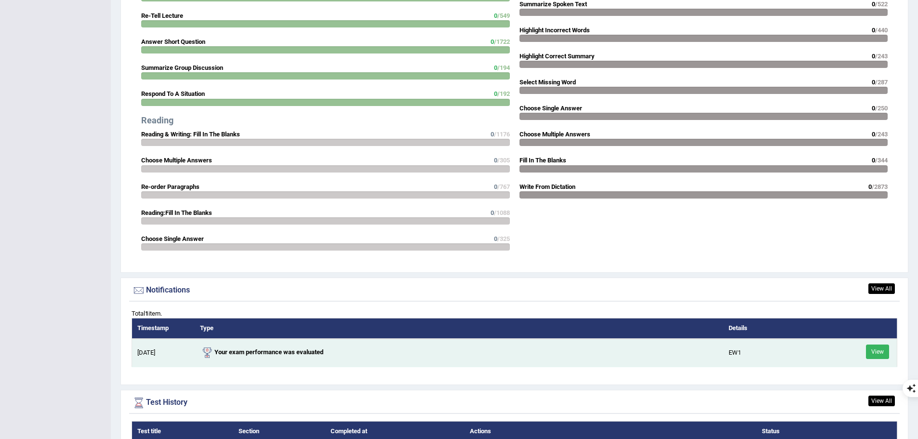 The image size is (918, 439). Describe the element at coordinates (502, 134) in the screenshot. I see `span: /1176` at that location.